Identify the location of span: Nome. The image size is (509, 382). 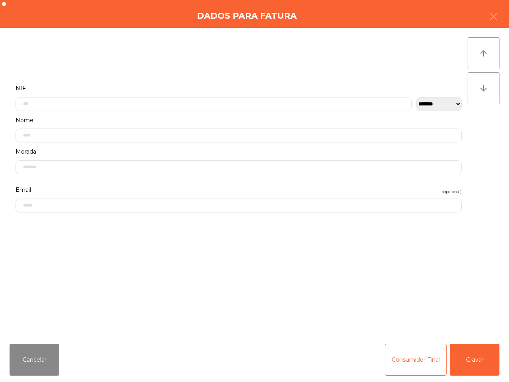
(24, 120).